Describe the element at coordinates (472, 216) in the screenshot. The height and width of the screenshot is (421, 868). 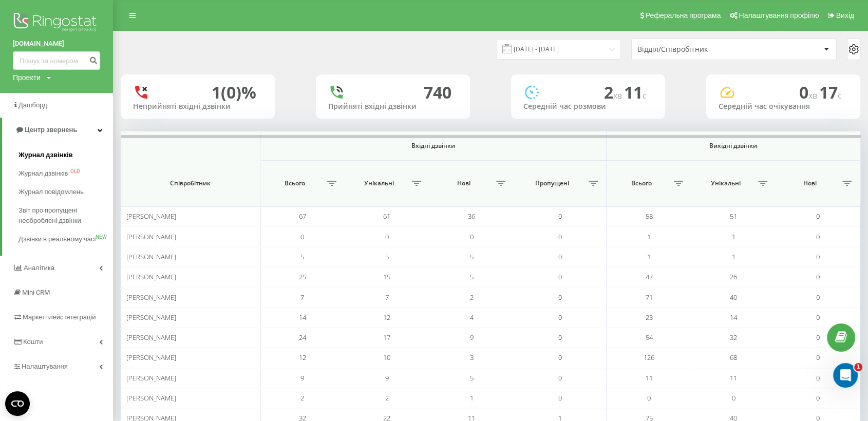
I see `span: 36` at that location.